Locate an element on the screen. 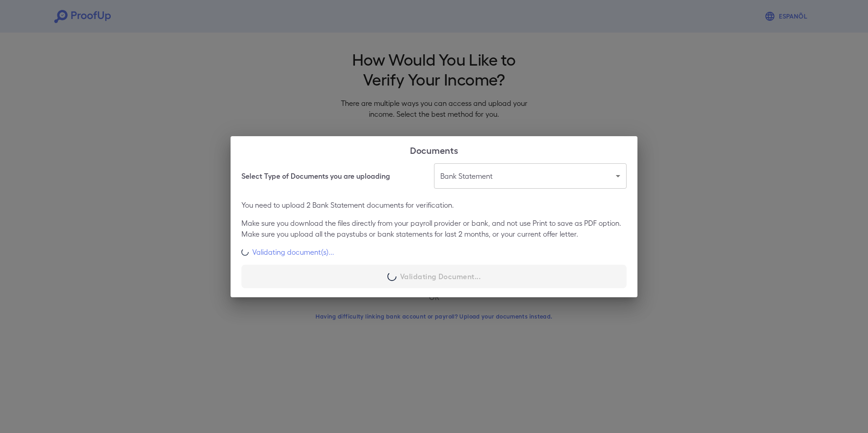 The height and width of the screenshot is (433, 868). p: You need to upload 2 Bank Statement documents for verification. is located at coordinates (434, 205).